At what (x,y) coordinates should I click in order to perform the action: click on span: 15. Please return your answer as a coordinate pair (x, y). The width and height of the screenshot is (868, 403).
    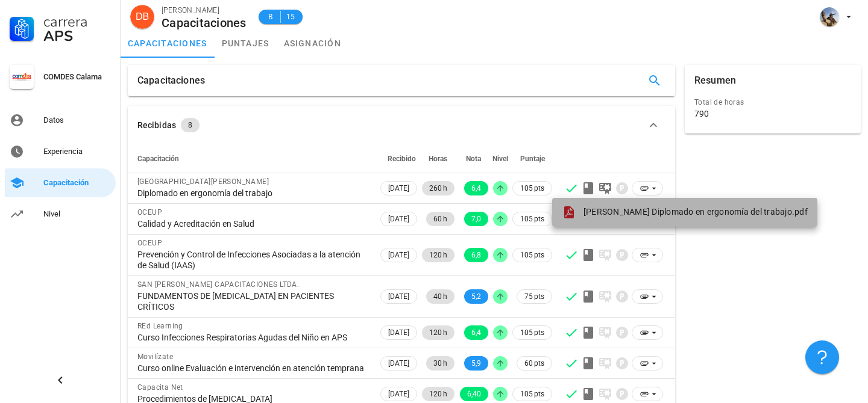
    Looking at the image, I should click on (290, 17).